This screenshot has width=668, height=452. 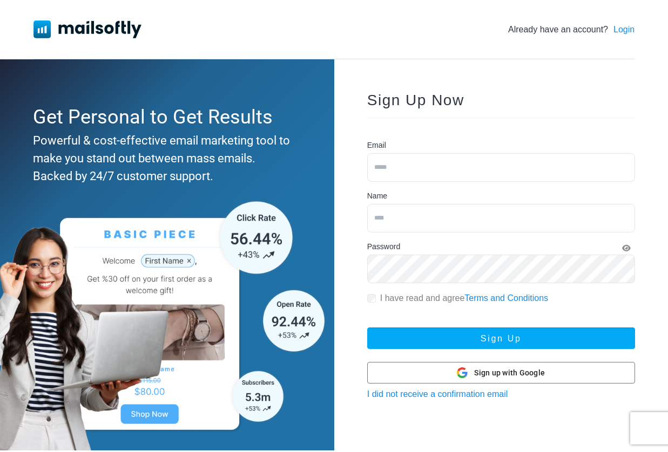 What do you see at coordinates (501, 338) in the screenshot?
I see `button: Sign Up` at bounding box center [501, 338].